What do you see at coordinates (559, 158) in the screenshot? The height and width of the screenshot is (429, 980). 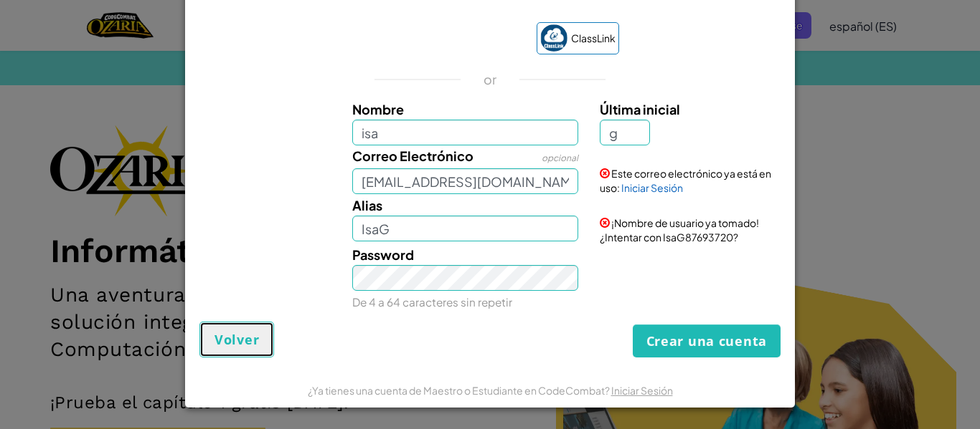 I see `span: opcional` at bounding box center [559, 158].